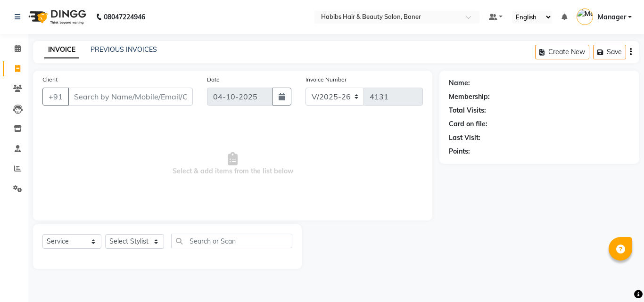  What do you see at coordinates (124, 17) in the screenshot?
I see `b: 08047224946` at bounding box center [124, 17].